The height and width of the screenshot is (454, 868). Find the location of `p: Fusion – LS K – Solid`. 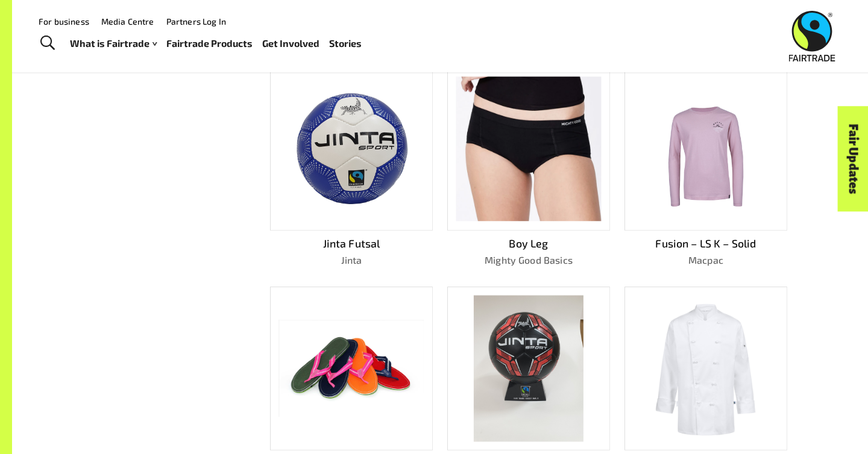

p: Fusion – LS K – Solid is located at coordinates (706, 243).